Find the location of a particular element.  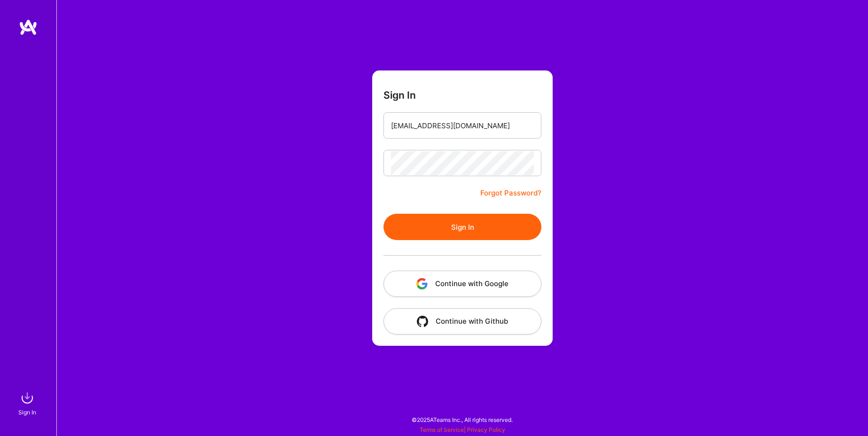

a: Terms of Service is located at coordinates (442, 429).